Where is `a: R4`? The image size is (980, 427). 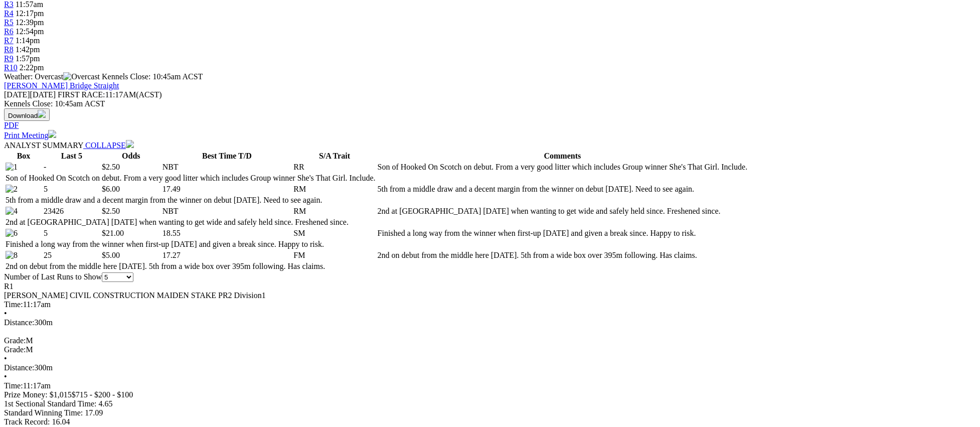 a: R4 is located at coordinates (8, 13).